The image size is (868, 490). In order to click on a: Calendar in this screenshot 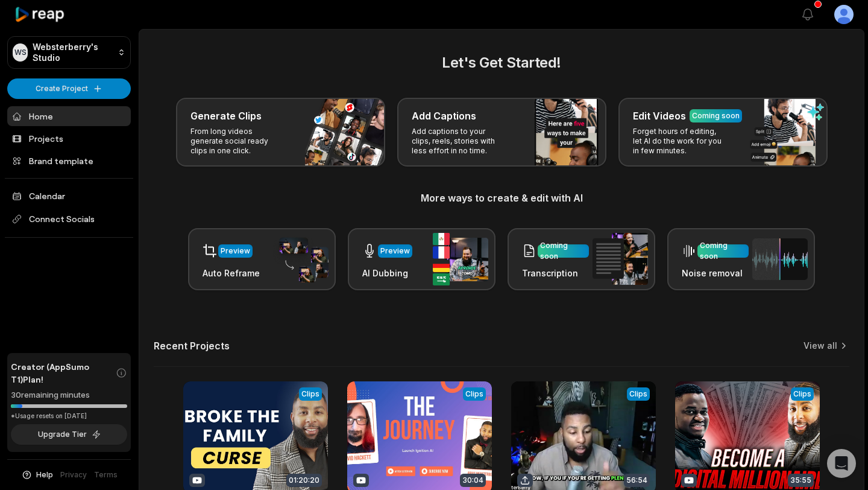, I will do `click(68, 196)`.